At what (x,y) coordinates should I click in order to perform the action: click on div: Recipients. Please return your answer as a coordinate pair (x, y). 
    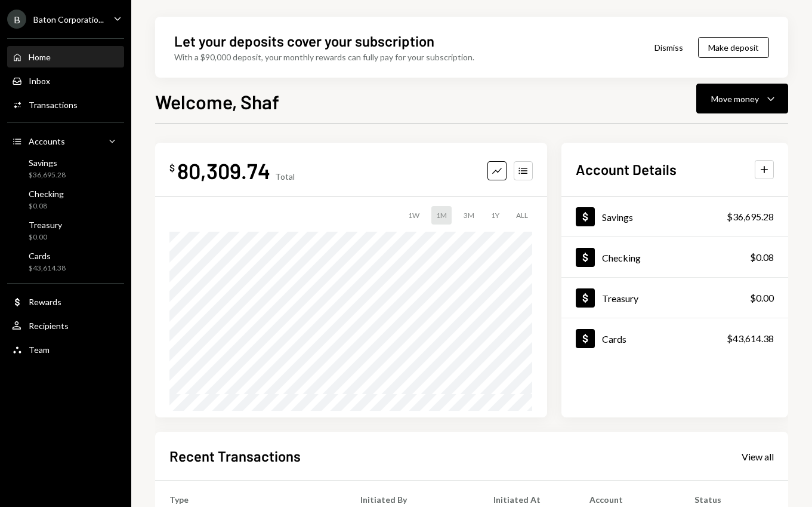
    Looking at the image, I should click on (48, 325).